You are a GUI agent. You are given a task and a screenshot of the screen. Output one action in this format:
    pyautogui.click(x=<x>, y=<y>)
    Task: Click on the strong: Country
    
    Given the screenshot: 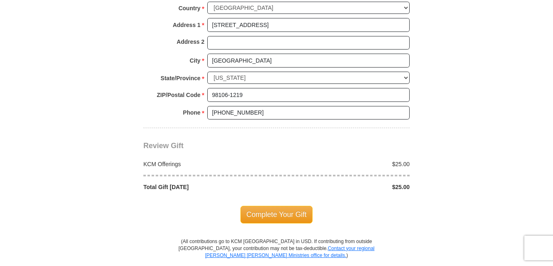 What is the action you would take?
    pyautogui.click(x=190, y=8)
    